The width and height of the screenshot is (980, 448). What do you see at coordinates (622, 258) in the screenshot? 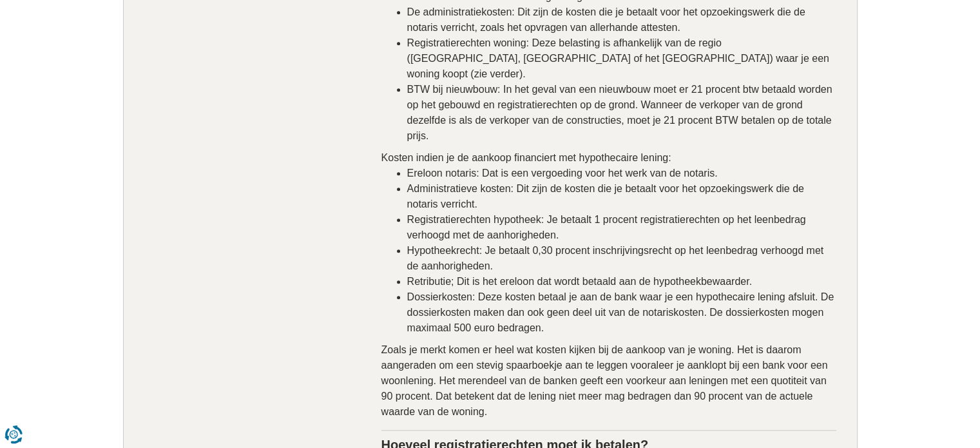
I see `li: Hypotheekrecht: Je betaalt 0,30 procent inschrijvingsrecht op het leenbedrag verhoogd met de aanh...` at bounding box center [622, 258].